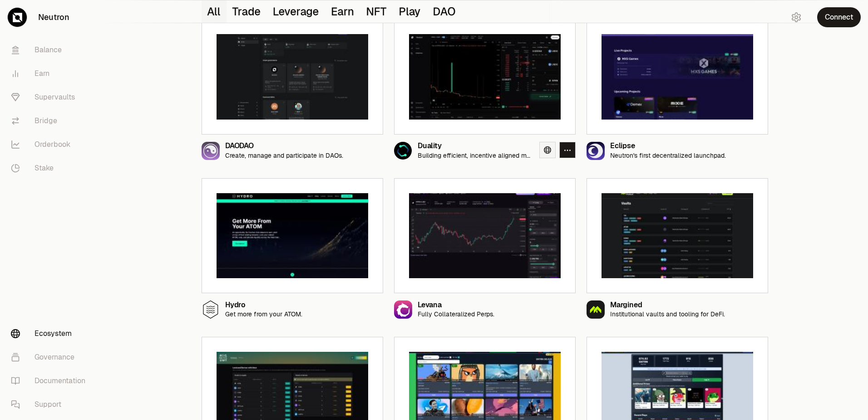 The image size is (868, 420). Describe the element at coordinates (51, 333) in the screenshot. I see `a: Ecosystem` at that location.